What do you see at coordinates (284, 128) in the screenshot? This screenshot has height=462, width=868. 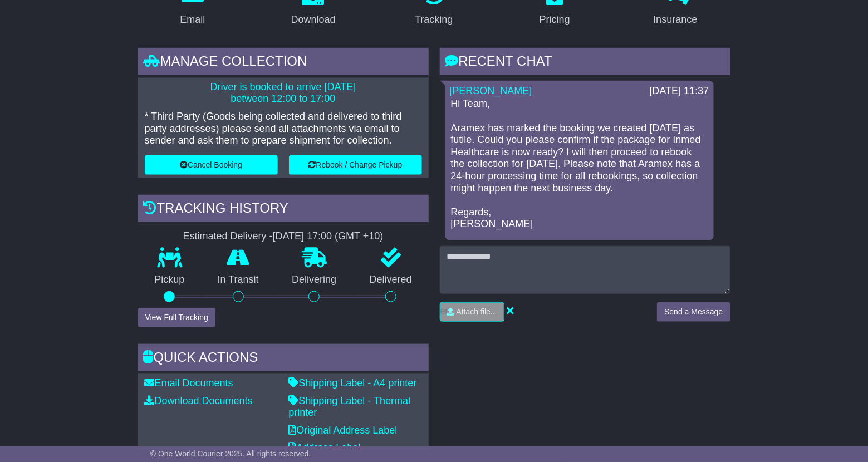 I see `p: * Third Party (Goods being collected and delivered to third party addresses) please send all atta...` at bounding box center [284, 128].